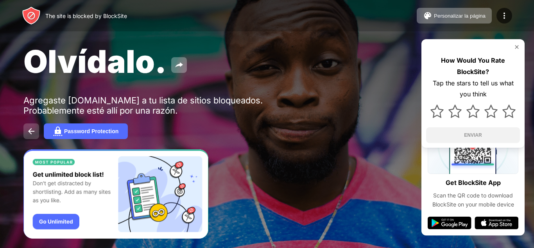 This screenshot has width=534, height=248. What do you see at coordinates (473, 89) in the screenshot?
I see `div: Tap the stars to tell us what you think` at bounding box center [473, 89].